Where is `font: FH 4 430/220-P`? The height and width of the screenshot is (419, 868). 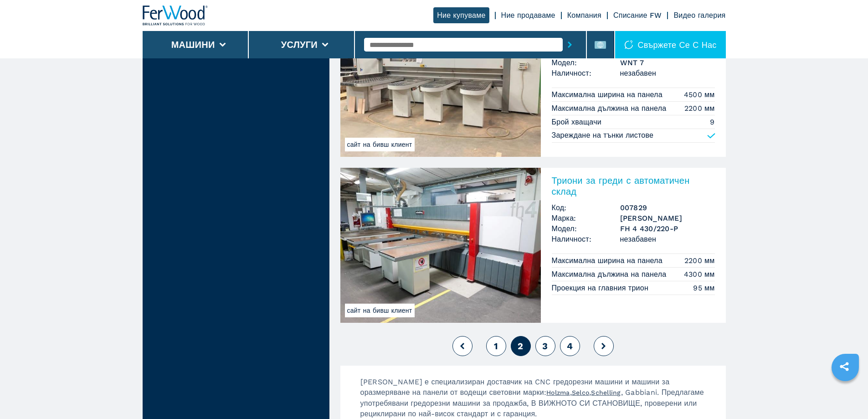 font: FH 4 430/220-P is located at coordinates (649, 228).